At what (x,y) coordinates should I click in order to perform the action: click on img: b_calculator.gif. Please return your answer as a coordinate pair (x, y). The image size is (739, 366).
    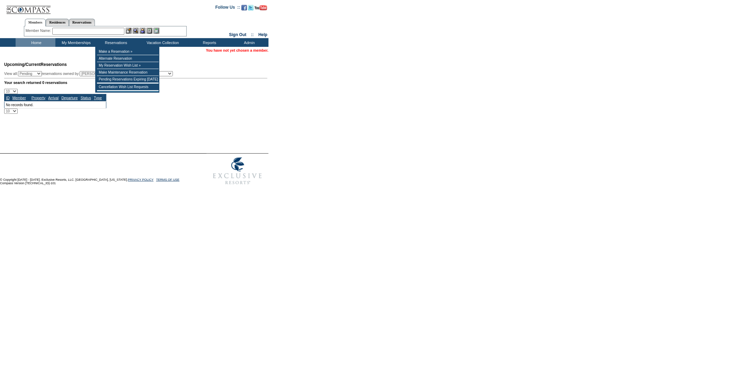
    Looking at the image, I should click on (156, 30).